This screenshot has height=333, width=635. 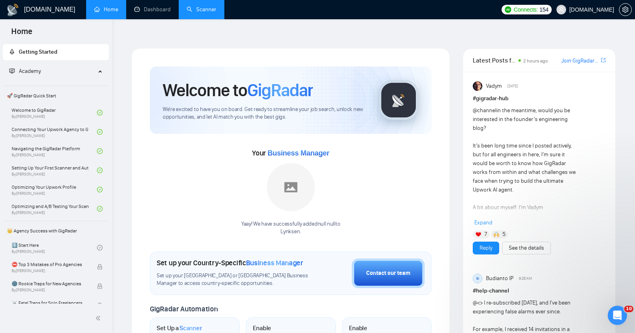 I want to click on a: dashboardDashboard, so click(x=152, y=9).